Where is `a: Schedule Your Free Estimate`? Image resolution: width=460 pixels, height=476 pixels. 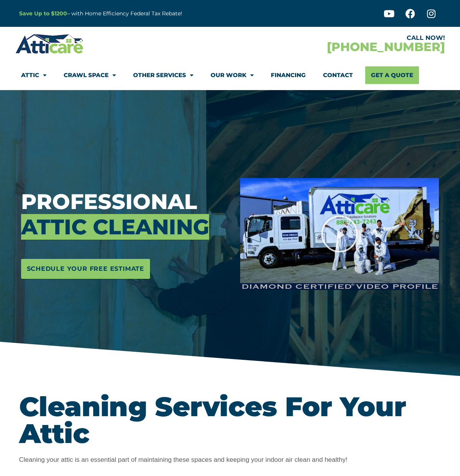 a: Schedule Your Free Estimate is located at coordinates (85, 269).